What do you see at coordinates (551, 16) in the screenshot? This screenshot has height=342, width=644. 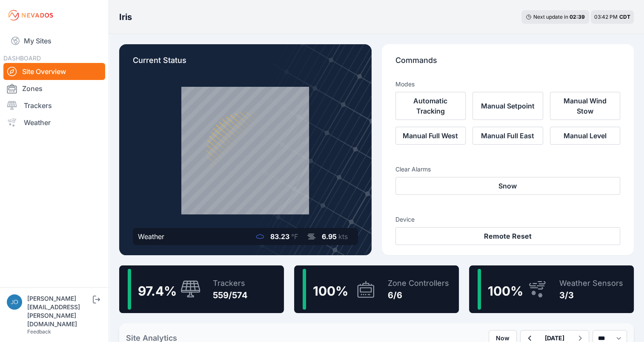 I see `span: Next update in` at bounding box center [551, 16].